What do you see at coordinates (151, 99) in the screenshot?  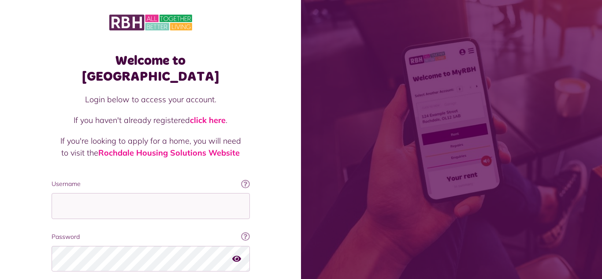 I see `p: Login below to access your account.` at bounding box center [151, 99].